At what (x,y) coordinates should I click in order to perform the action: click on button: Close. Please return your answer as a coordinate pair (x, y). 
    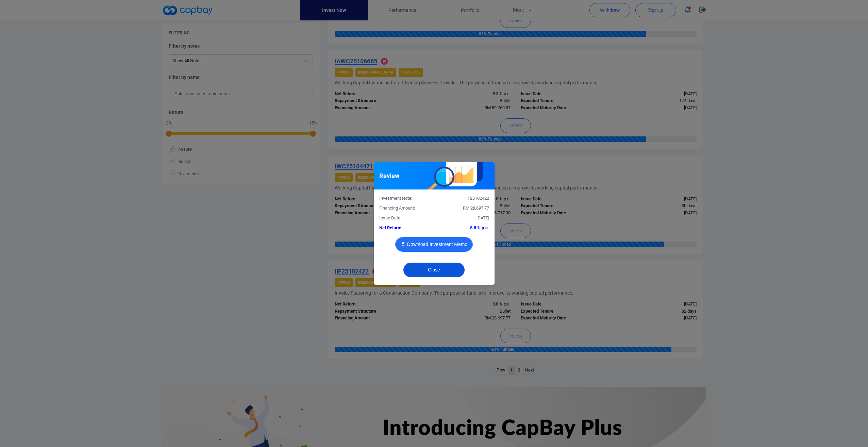
    Looking at the image, I should click on (434, 270).